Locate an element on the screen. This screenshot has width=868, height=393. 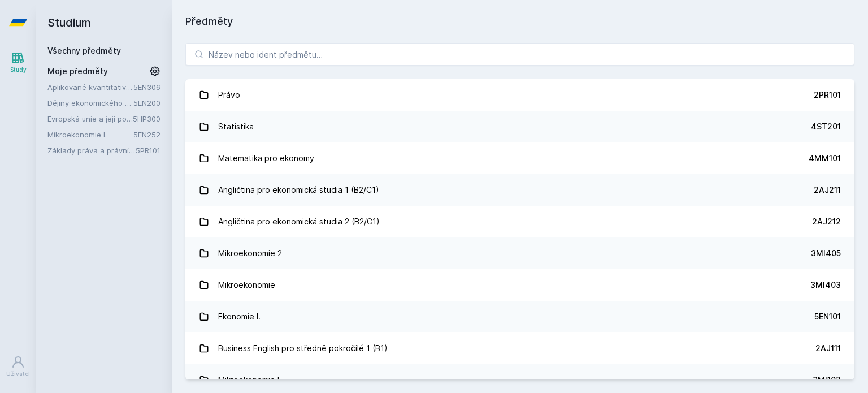
div: 2AJ212 is located at coordinates (827, 222).